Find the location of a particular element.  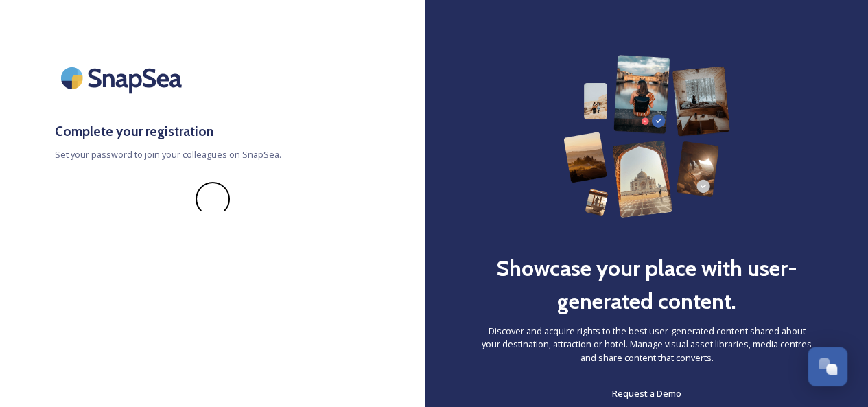

span: Request a Demo is located at coordinates (647, 393).